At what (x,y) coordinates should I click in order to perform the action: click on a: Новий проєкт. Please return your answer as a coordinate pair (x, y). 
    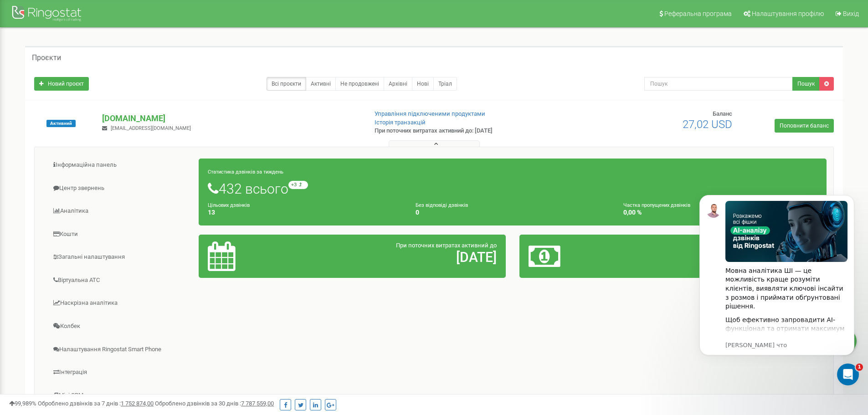
    Looking at the image, I should click on (61, 84).